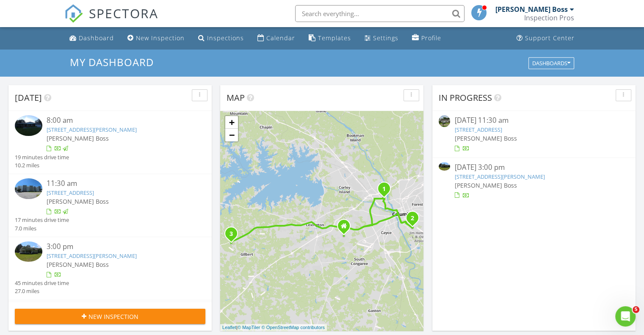 This screenshot has width=644, height=335. I want to click on img: streetview, so click(444, 121).